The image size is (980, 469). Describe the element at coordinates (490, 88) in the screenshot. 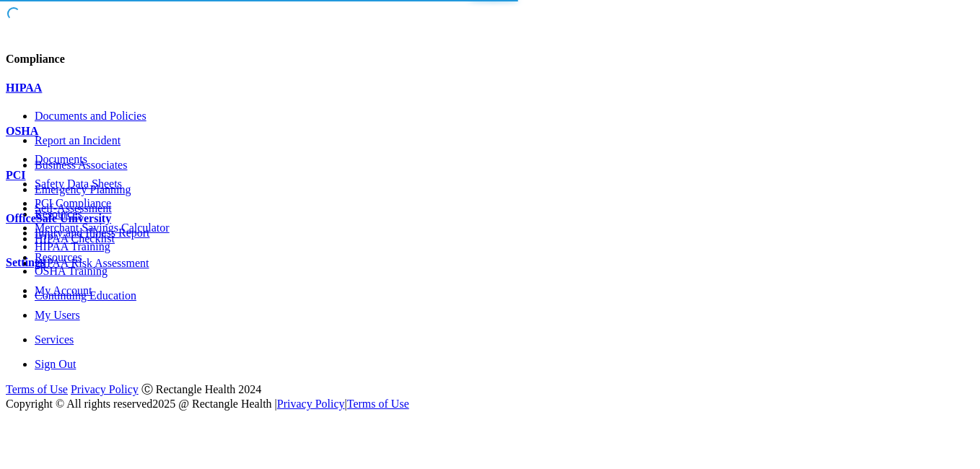

I see `a: HIPAA` at that location.